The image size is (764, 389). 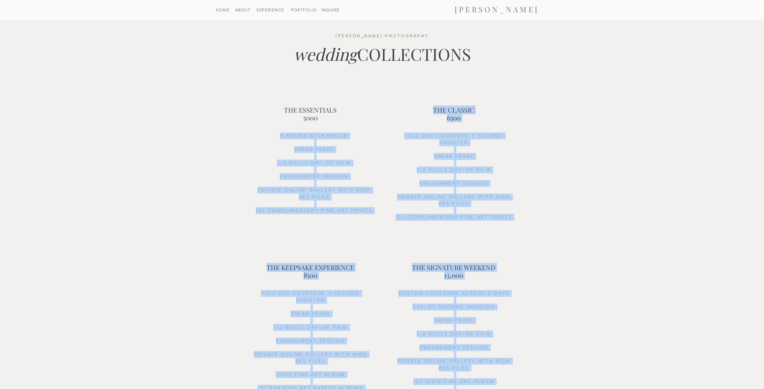 I want to click on h2: THE KEEPSAKE EXPERIENCE 8500, so click(x=311, y=268).